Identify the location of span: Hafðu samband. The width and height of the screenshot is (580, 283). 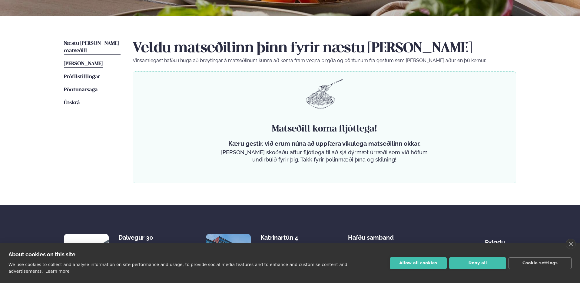
(371, 235).